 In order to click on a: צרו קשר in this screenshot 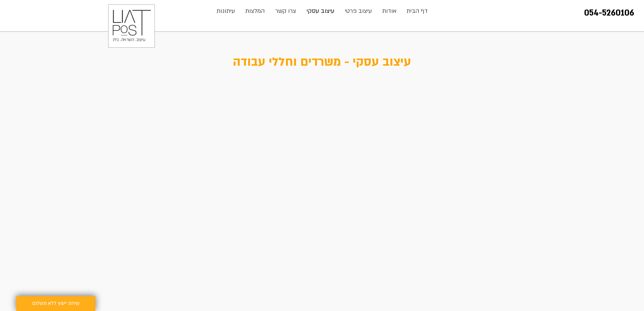, I will do `click(286, 11)`.